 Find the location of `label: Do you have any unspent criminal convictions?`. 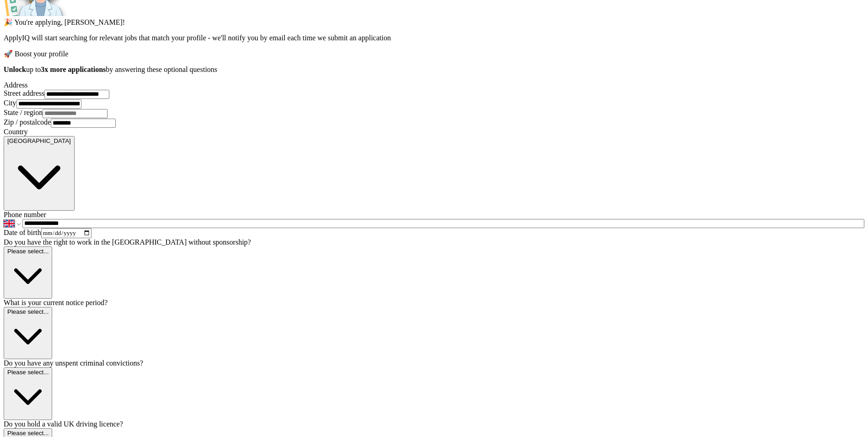

label: Do you have any unspent criminal convictions? is located at coordinates (73, 362).